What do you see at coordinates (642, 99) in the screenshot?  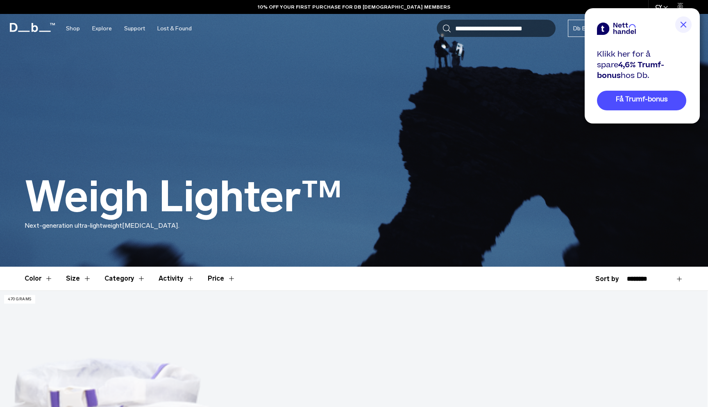 I see `span: Få Trumf-bonus` at bounding box center [642, 99].